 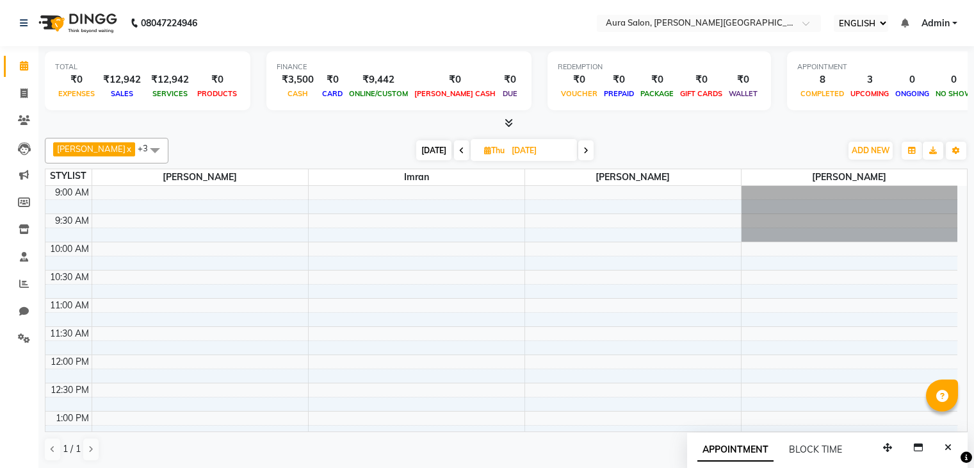 I want to click on span: ONLINE/CUSTOM, so click(x=379, y=94).